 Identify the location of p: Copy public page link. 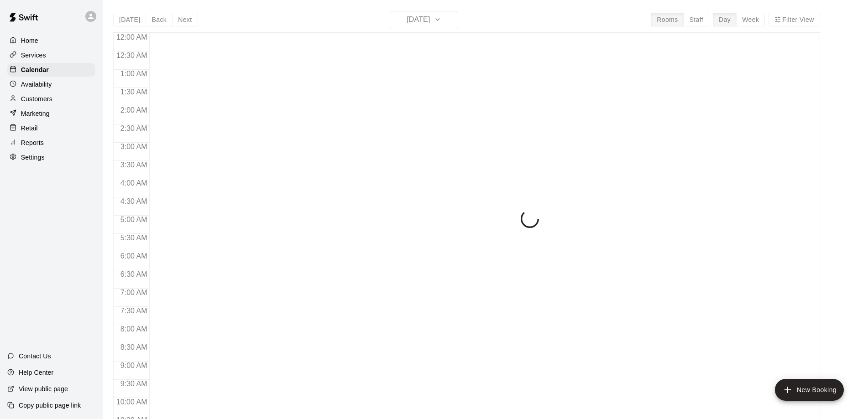
(50, 405).